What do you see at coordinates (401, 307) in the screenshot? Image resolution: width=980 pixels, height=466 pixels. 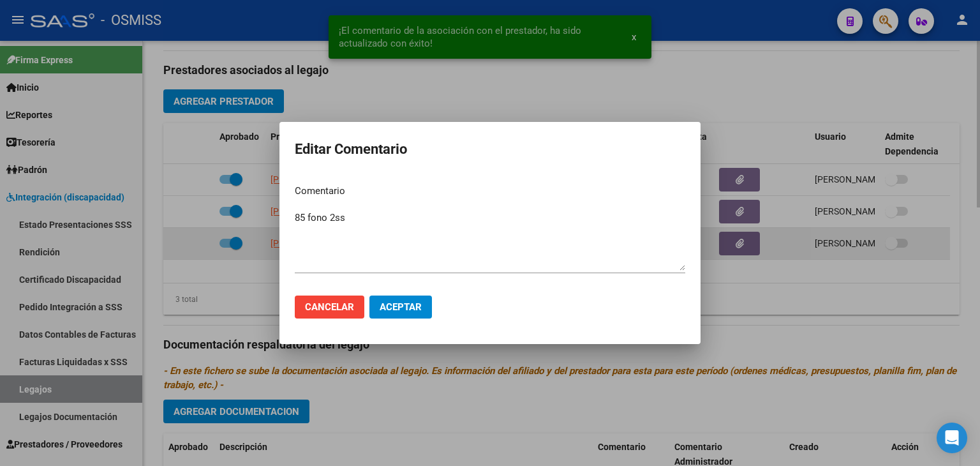 I see `button: Aceptar` at bounding box center [401, 307].